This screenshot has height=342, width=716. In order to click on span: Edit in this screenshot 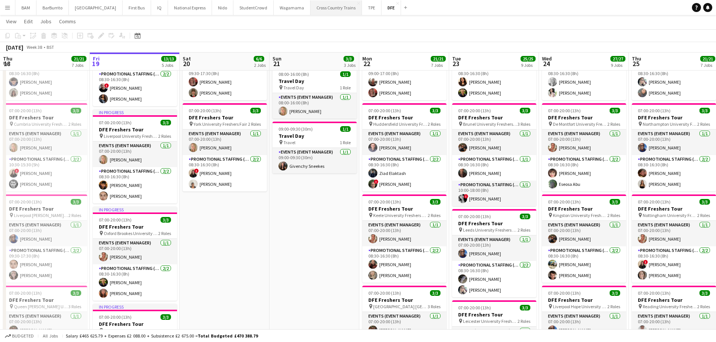, I will do `click(28, 21)`.